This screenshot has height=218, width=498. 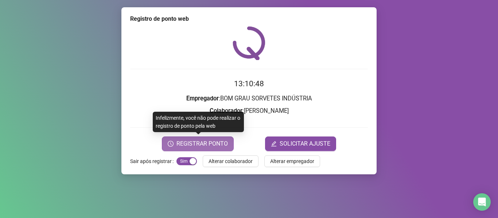 What do you see at coordinates (305, 144) in the screenshot?
I see `span: SOLICITAR AJUSTE` at bounding box center [305, 144].